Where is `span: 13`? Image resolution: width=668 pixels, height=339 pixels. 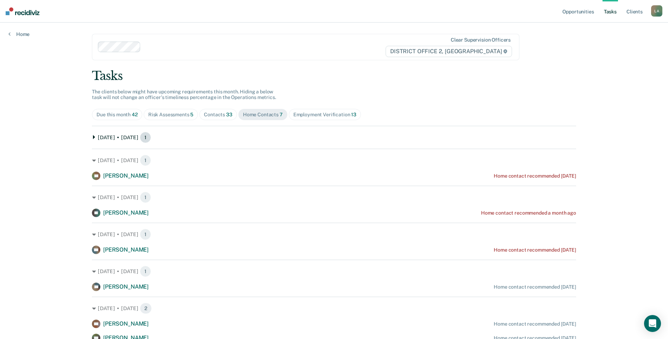 span: 13 is located at coordinates (354, 114).